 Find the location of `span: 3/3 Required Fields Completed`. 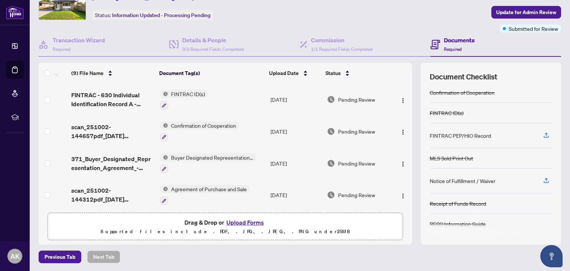

span: 3/3 Required Fields Completed is located at coordinates (213, 49).